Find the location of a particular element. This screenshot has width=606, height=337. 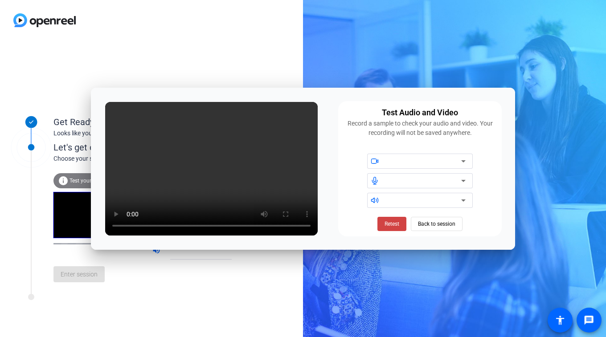

mat-icon: volume_up is located at coordinates (157, 251).